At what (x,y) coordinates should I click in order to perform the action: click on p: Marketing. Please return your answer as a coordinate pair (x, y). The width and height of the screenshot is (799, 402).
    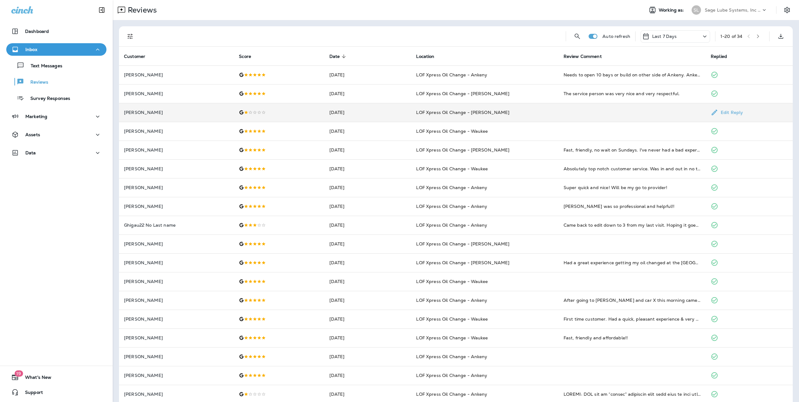
    Looking at the image, I should click on (36, 116).